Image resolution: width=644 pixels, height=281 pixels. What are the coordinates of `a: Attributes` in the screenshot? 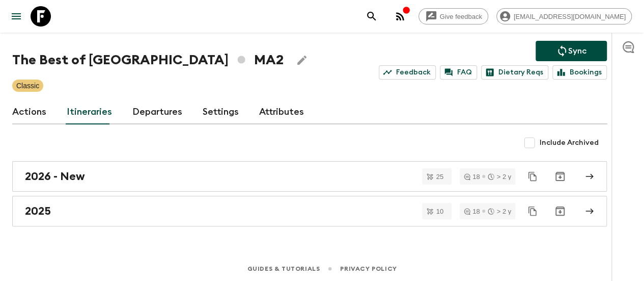 It's located at (281, 112).